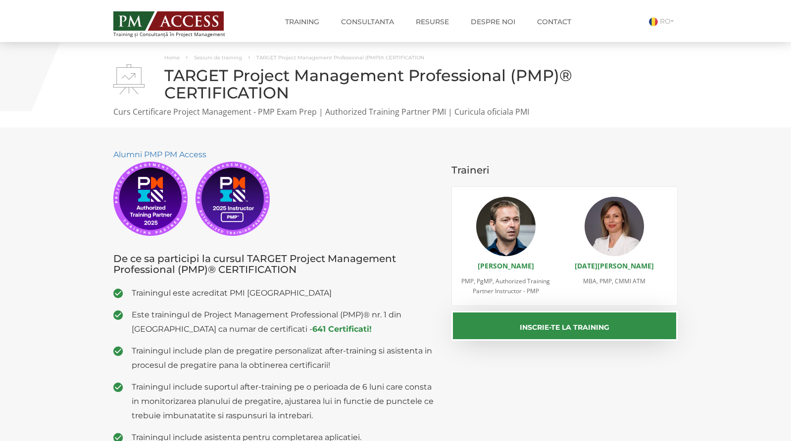 The image size is (791, 441). Describe the element at coordinates (663, 21) in the screenshot. I see `a: RO` at that location.